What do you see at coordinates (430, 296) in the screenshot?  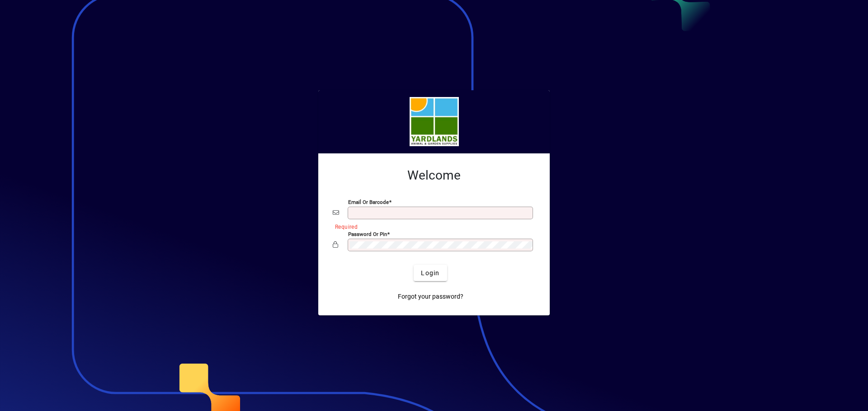 I see `span: Forgot your password?` at bounding box center [430, 296].